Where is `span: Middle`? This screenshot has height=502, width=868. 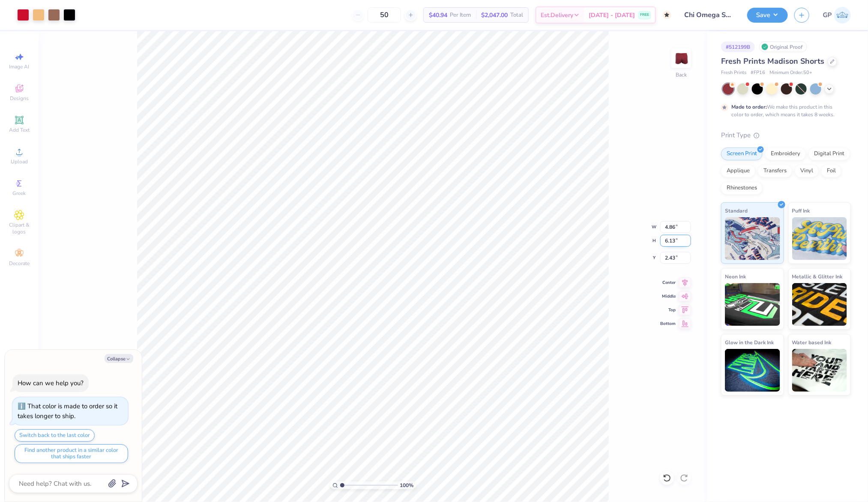 span: Middle is located at coordinates (668, 296).